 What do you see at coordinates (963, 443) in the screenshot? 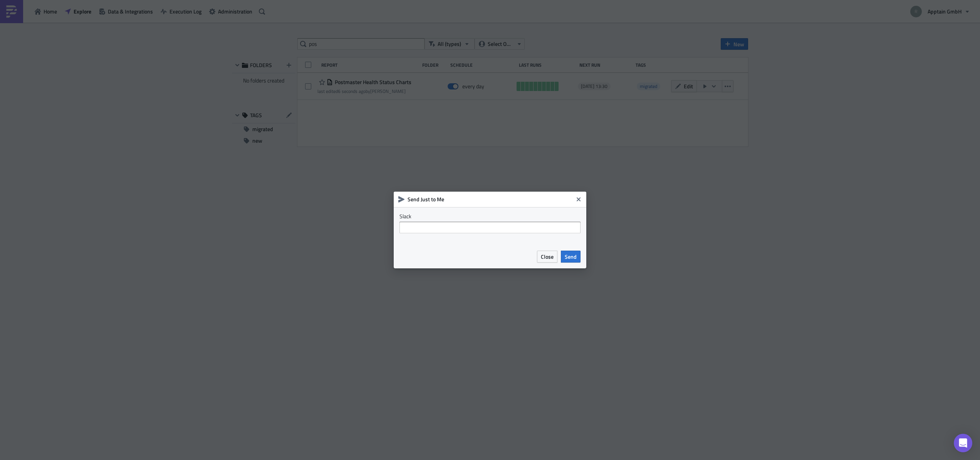
I see `div: Open Intercom Messenger` at bounding box center [963, 443].